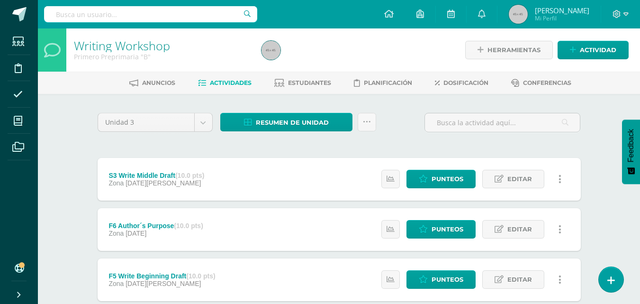 Image resolution: width=640 pixels, height=304 pixels. Describe the element at coordinates (224, 83) in the screenshot. I see `a: Actividades` at that location.